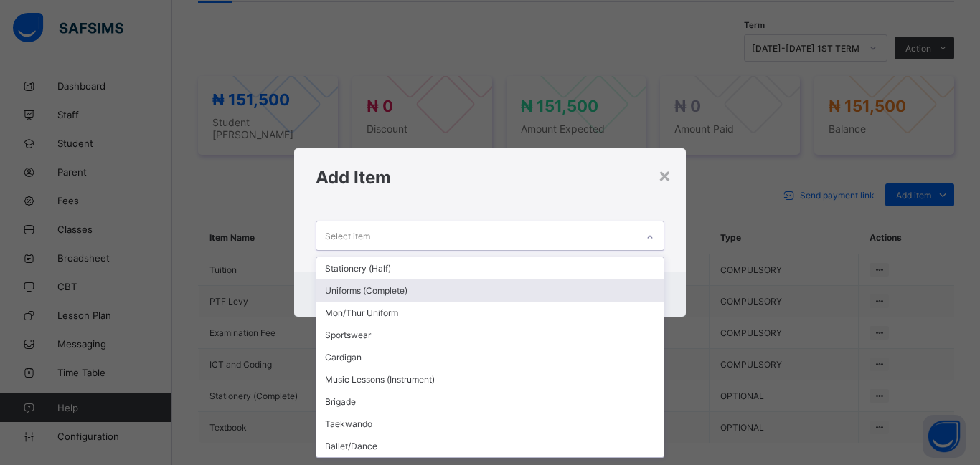 This screenshot has width=980, height=465. I want to click on div: Brigade, so click(490, 401).